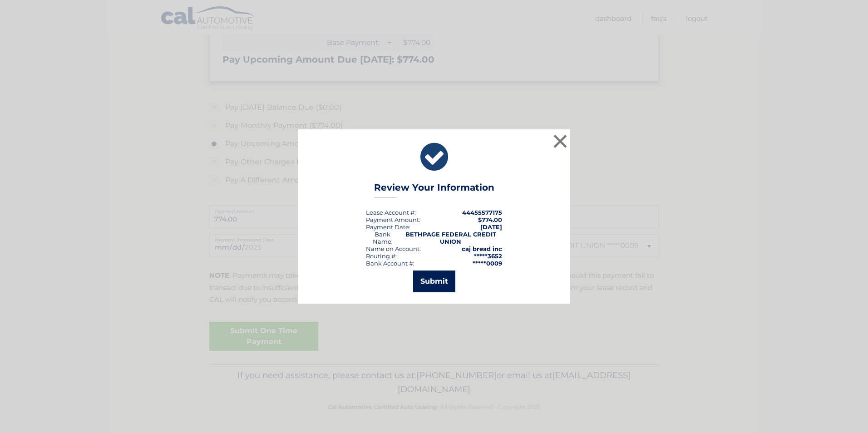  I want to click on span: $774.00, so click(490, 219).